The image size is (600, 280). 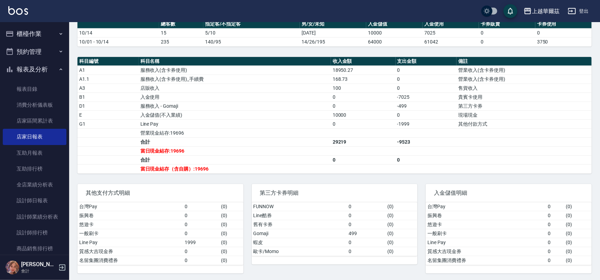 What do you see at coordinates (39, 271) in the screenshot?
I see `p: 會計` at bounding box center [39, 271].